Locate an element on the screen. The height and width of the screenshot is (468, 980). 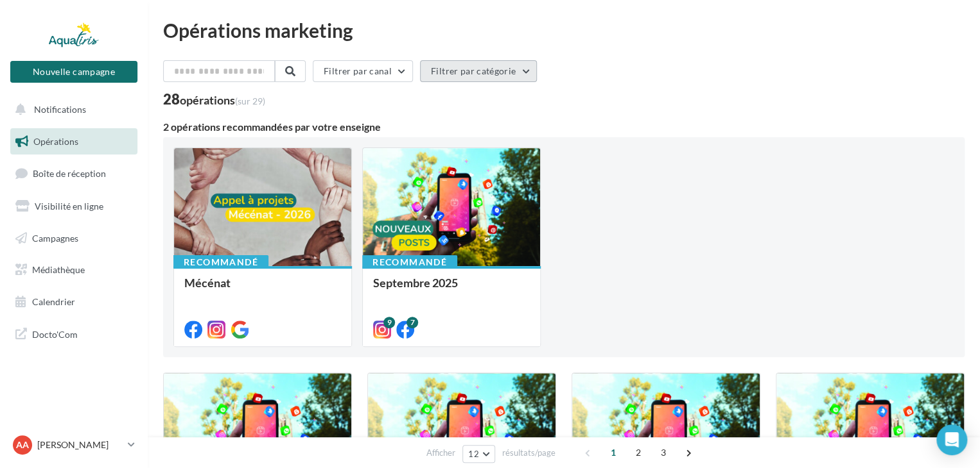
div: Septembre 2025 is located at coordinates (451, 289).